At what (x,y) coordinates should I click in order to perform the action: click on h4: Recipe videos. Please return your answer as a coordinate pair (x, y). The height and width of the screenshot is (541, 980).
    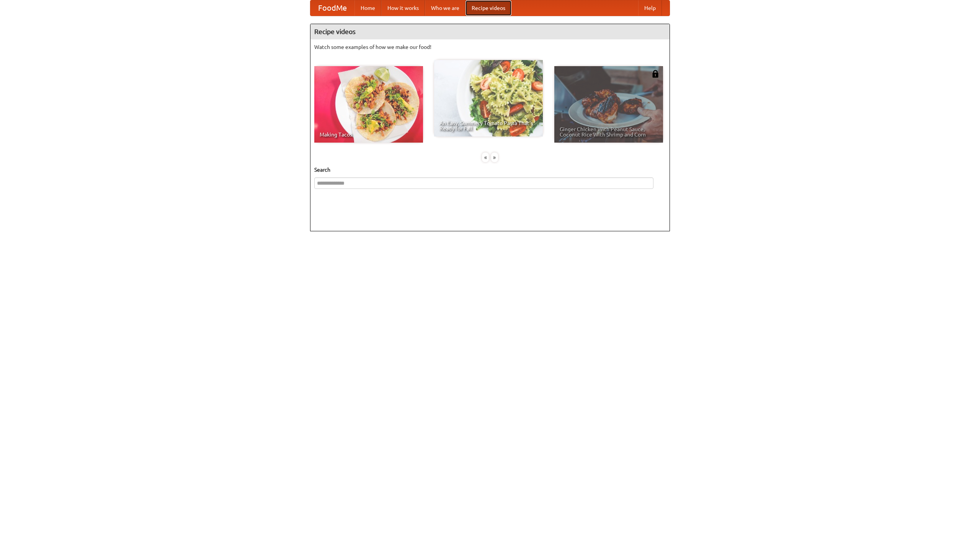
    Looking at the image, I should click on (490, 32).